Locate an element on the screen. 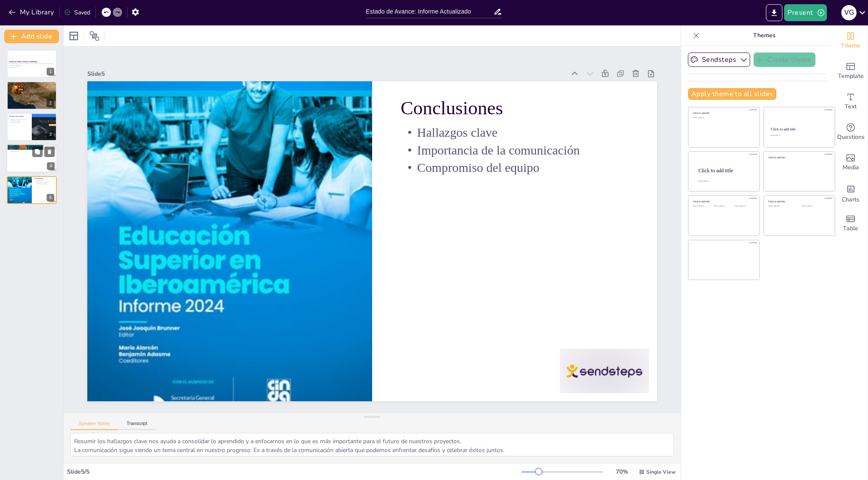 This screenshot has height=480, width=868. span: Theme is located at coordinates (850, 46).